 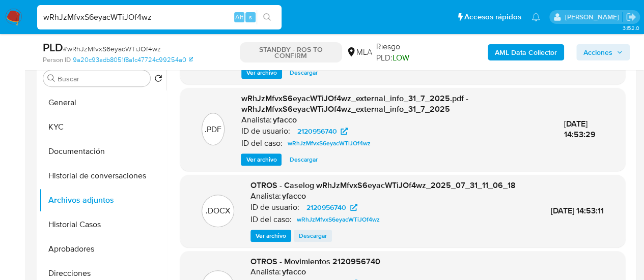 I want to click on div: MLA, so click(x=359, y=53).